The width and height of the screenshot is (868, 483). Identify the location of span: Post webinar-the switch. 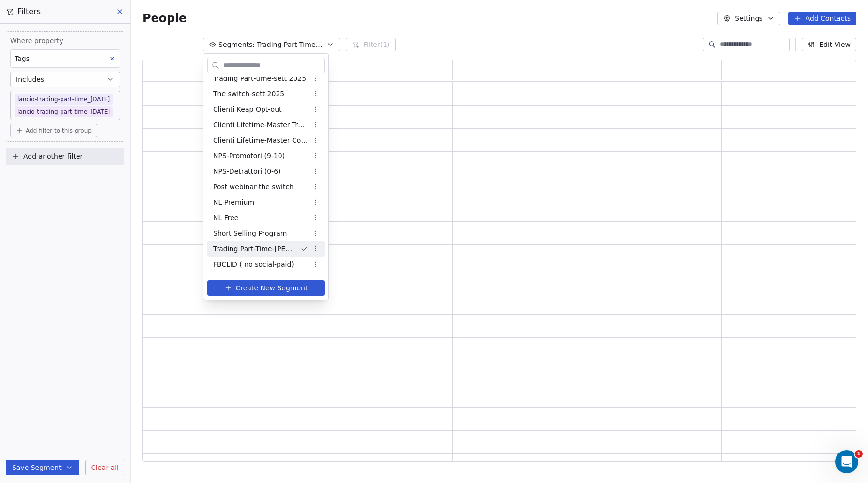
(253, 187).